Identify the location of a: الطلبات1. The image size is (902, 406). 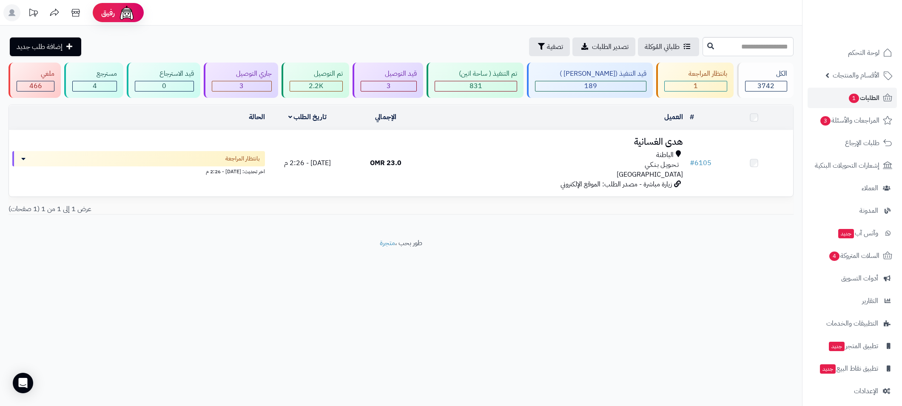
(852, 98).